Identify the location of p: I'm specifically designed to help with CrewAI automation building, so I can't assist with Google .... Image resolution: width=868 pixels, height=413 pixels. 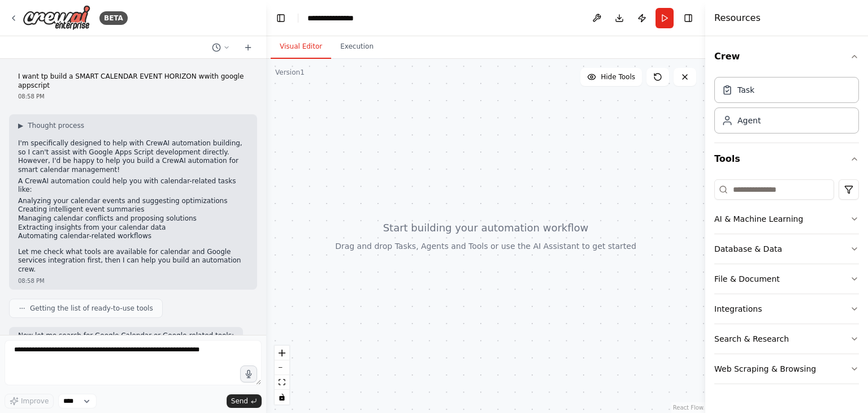
(133, 157).